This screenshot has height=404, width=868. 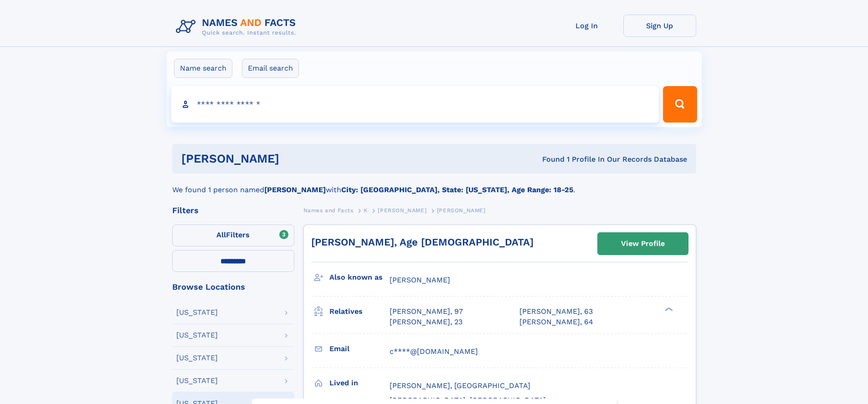 What do you see at coordinates (233, 235) in the screenshot?
I see `label: Filters` at bounding box center [233, 235].